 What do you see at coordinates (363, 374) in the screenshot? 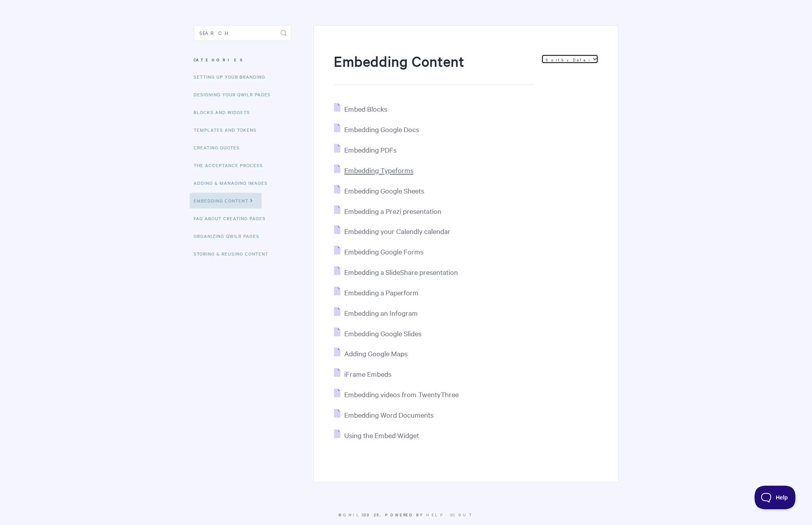
I see `a: iFrame Embeds` at bounding box center [363, 374].